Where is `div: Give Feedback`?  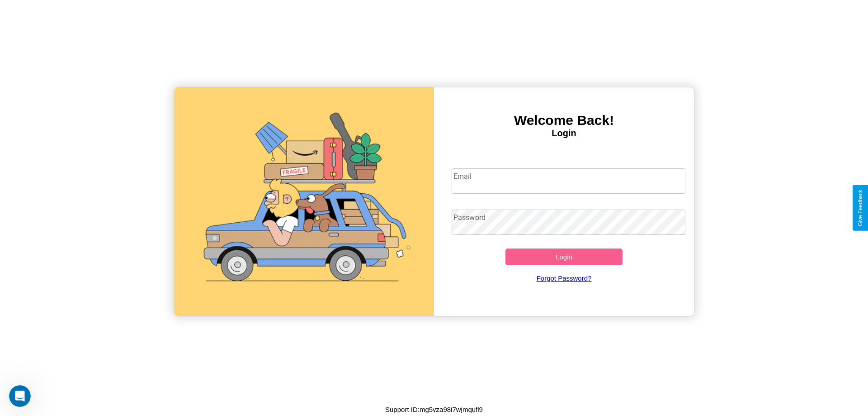
div: Give Feedback is located at coordinates (861, 208).